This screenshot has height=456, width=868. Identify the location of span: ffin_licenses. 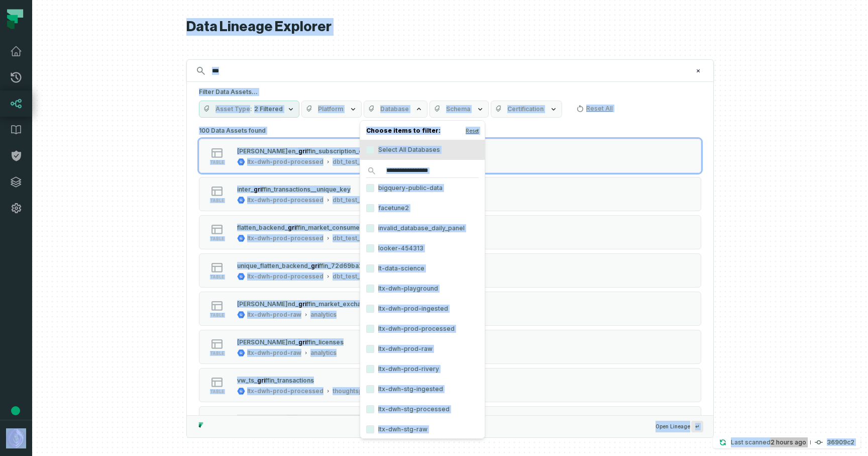
(325, 342).